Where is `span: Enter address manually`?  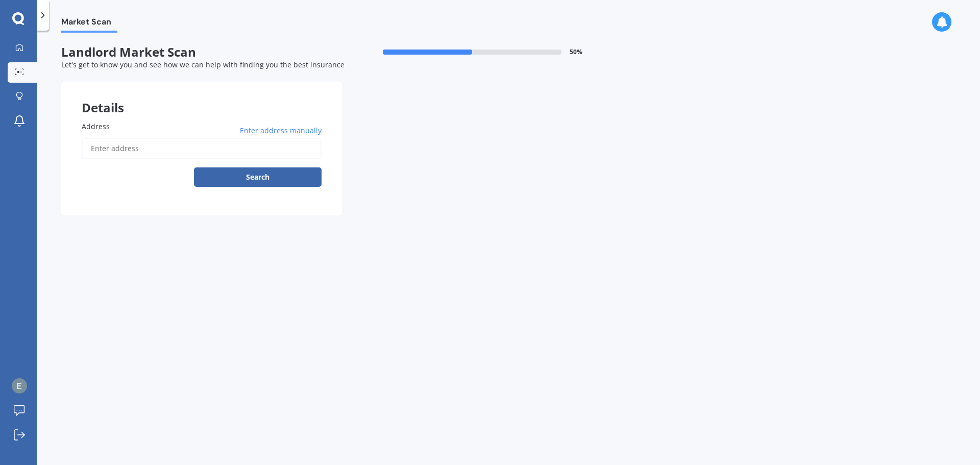
span: Enter address manually is located at coordinates (280, 131).